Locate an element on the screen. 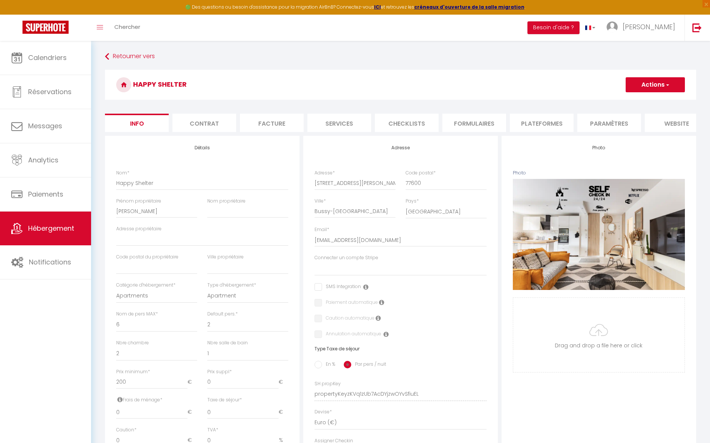 The height and width of the screenshot is (443, 710). li: website is located at coordinates (677, 123).